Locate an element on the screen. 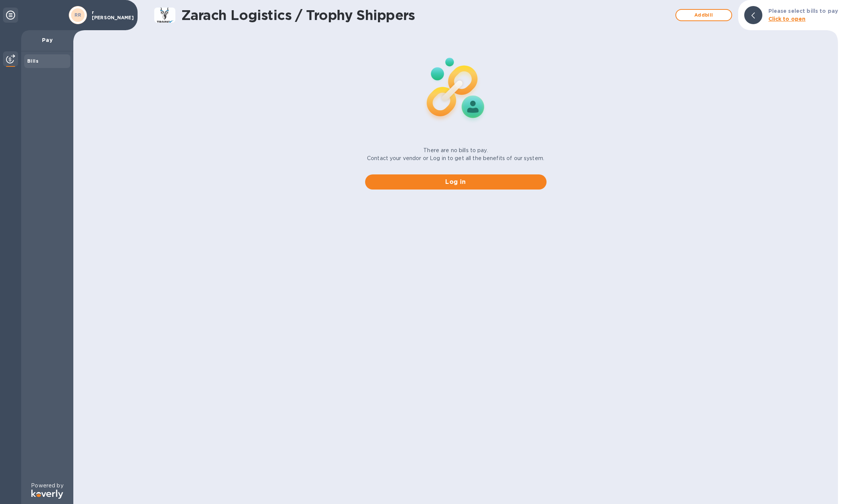 The image size is (844, 504). h1: Zarach Logistics / Trophy Shippers is located at coordinates (426, 15).